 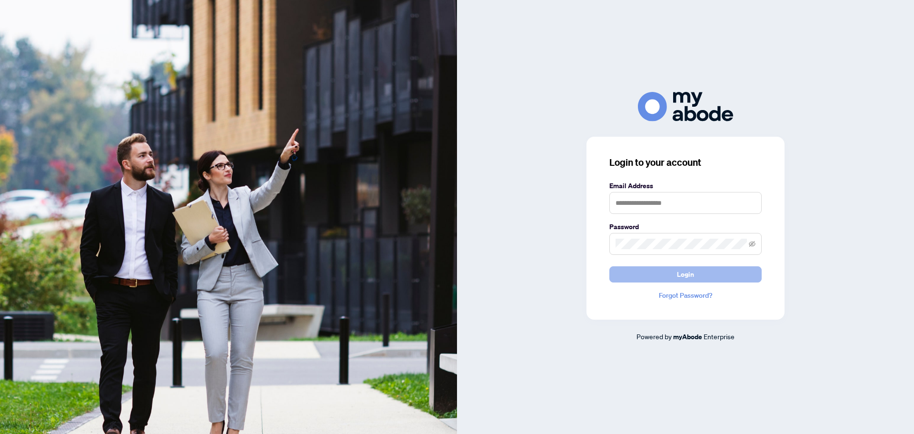 I want to click on label: Password, so click(x=685, y=227).